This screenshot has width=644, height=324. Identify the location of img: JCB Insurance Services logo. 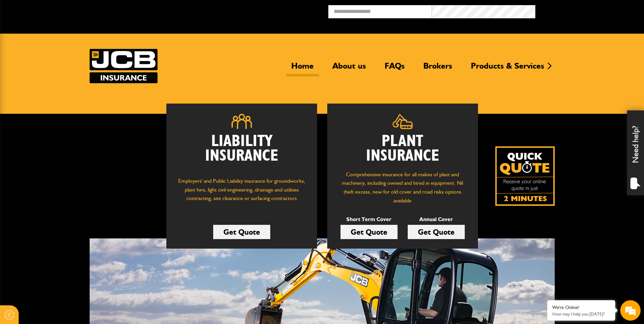
(124, 66).